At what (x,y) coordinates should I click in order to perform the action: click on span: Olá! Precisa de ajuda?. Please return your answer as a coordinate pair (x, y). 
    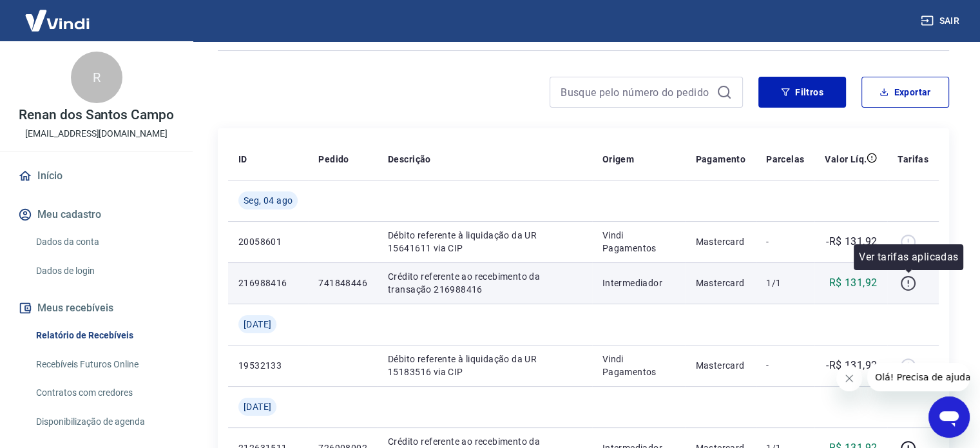
    Looking at the image, I should click on (58, 14).